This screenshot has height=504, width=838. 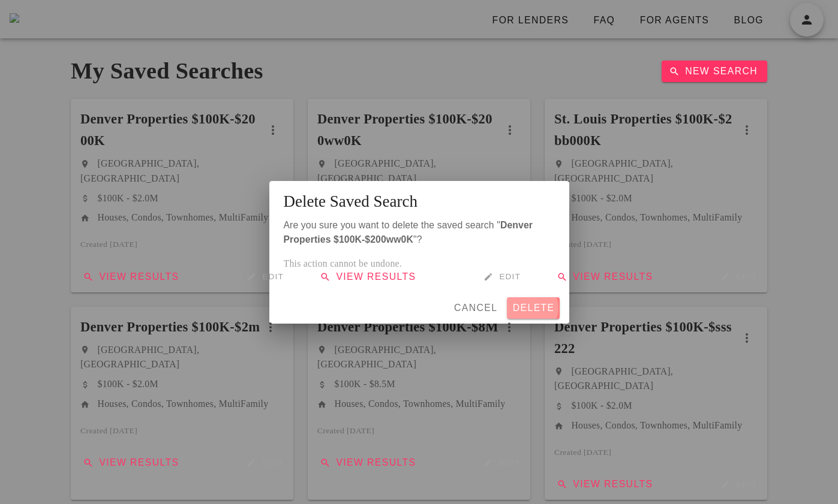 I want to click on button: New Search, so click(x=714, y=71).